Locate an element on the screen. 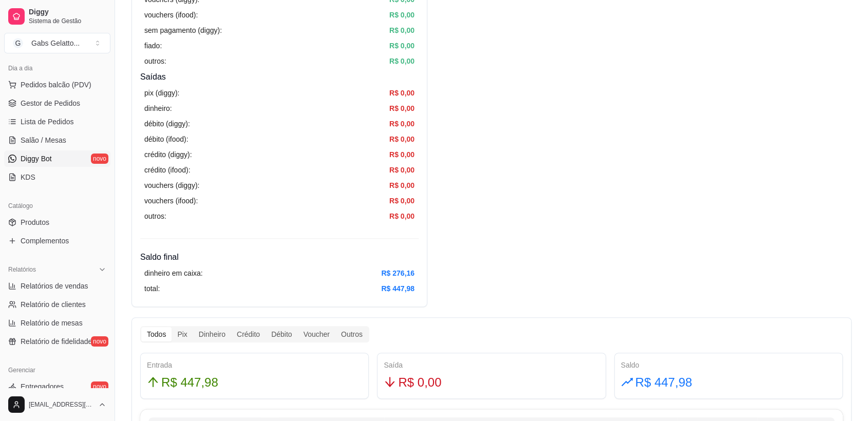  a: Relatório de mesas is located at coordinates (57, 324).